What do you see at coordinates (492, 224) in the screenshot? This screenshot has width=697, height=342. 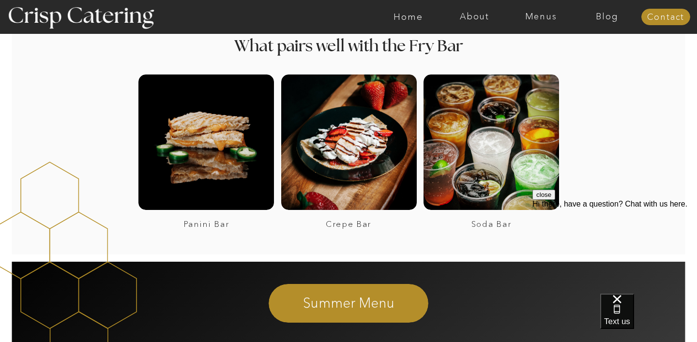 I see `h3: Soda Bar` at bounding box center [492, 224].